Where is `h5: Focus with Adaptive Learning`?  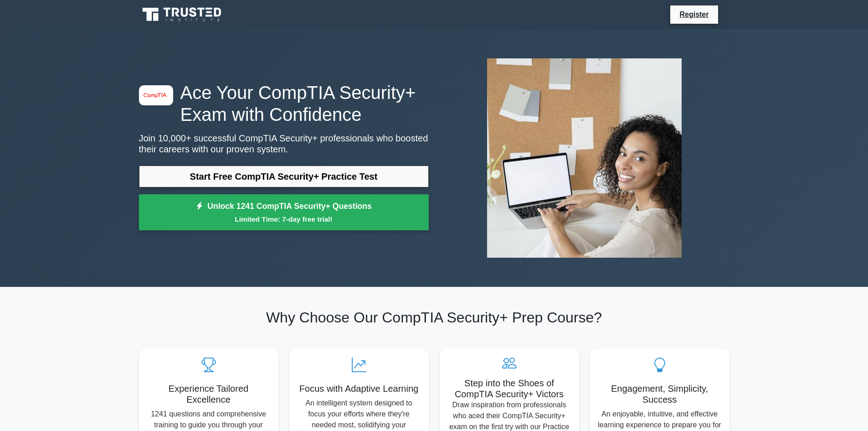
h5: Focus with Adaptive Learning is located at coordinates (359, 389).